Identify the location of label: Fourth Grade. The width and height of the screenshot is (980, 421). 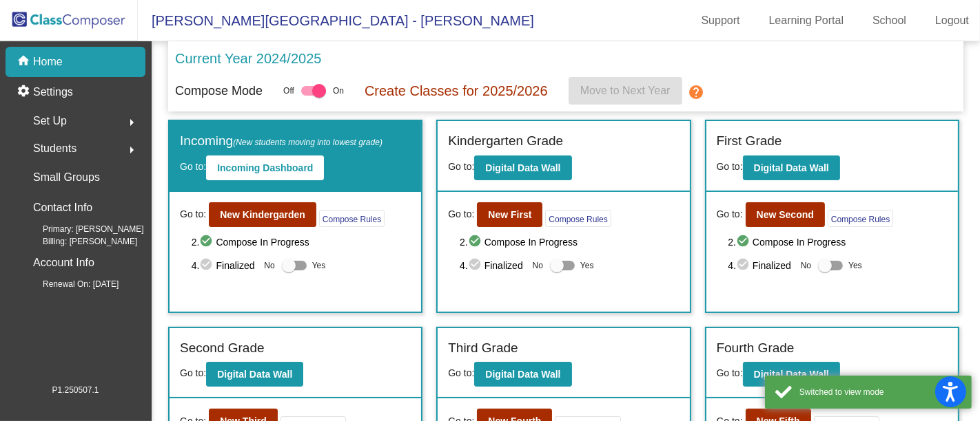
(756, 349).